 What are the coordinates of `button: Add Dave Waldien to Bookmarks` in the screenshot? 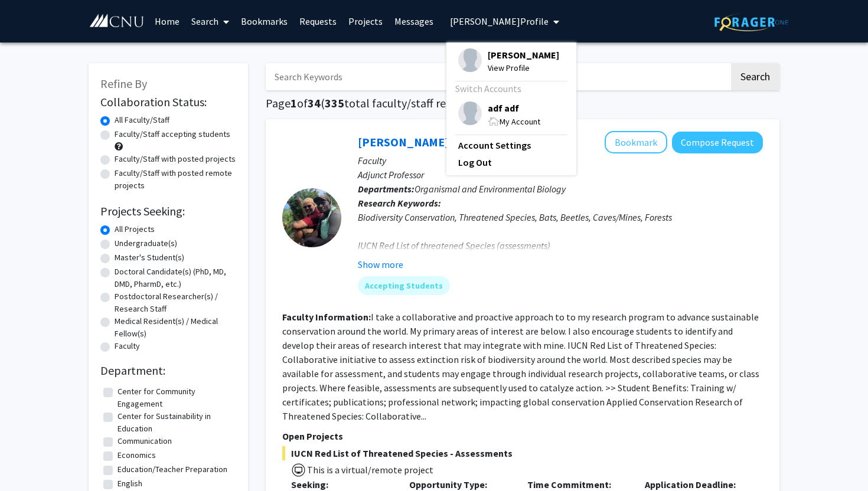 It's located at (636, 142).